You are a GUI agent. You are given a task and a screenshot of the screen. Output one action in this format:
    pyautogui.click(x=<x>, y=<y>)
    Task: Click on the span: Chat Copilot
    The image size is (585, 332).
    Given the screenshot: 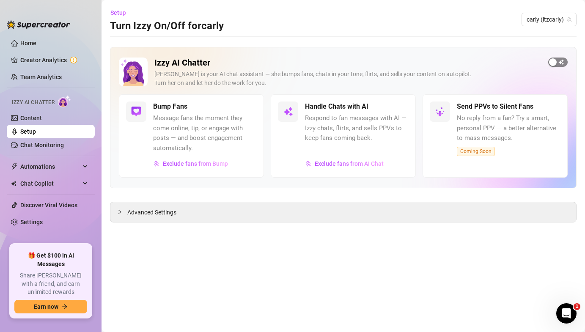 What is the action you would take?
    pyautogui.click(x=50, y=183)
    